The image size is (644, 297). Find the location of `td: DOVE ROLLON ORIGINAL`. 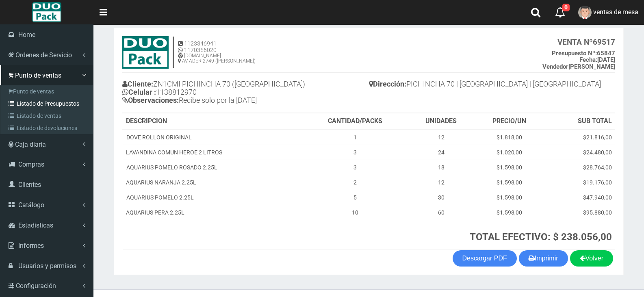

td: DOVE ROLLON ORIGINAL is located at coordinates (212, 137).